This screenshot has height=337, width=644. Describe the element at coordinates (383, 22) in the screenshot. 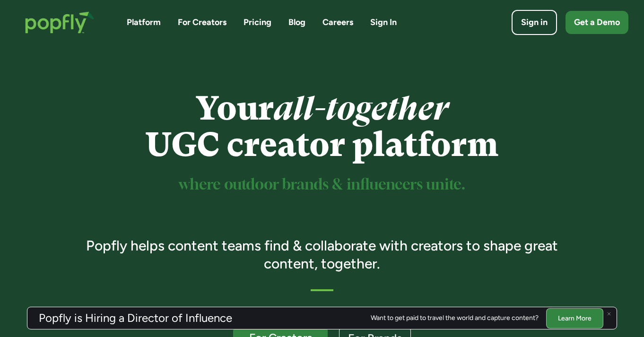

I see `a: Sign In` at that location.